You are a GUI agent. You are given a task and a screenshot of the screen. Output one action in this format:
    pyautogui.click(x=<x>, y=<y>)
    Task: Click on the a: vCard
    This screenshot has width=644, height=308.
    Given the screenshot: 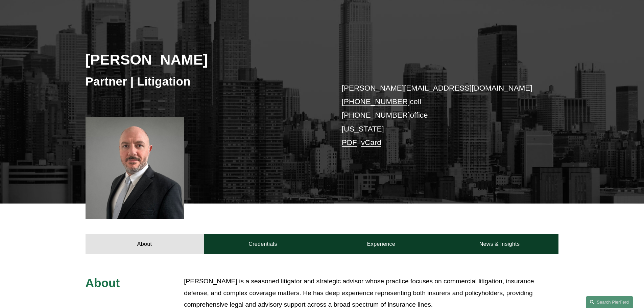 What is the action you would take?
    pyautogui.click(x=371, y=142)
    